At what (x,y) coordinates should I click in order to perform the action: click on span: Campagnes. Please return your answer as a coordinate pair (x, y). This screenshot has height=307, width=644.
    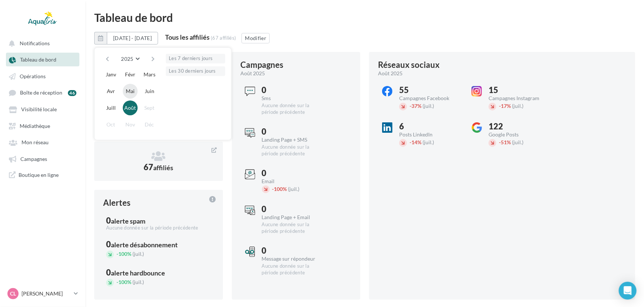
    Looking at the image, I should click on (34, 159).